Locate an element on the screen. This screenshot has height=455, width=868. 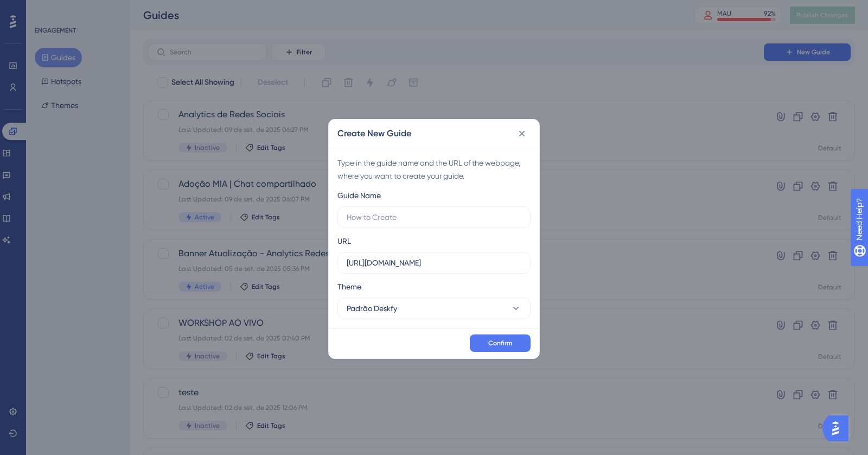
span: Need Help? is located at coordinates (47, 9).